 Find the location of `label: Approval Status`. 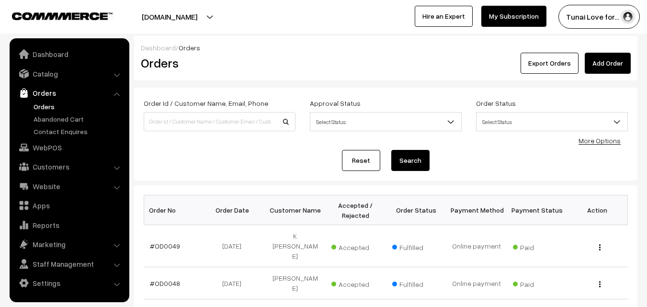

label: Approval Status is located at coordinates (335, 103).